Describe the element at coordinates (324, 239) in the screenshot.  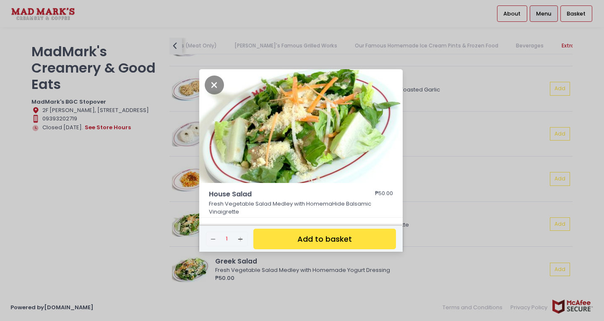
I see `button: Add to basket` at that location.